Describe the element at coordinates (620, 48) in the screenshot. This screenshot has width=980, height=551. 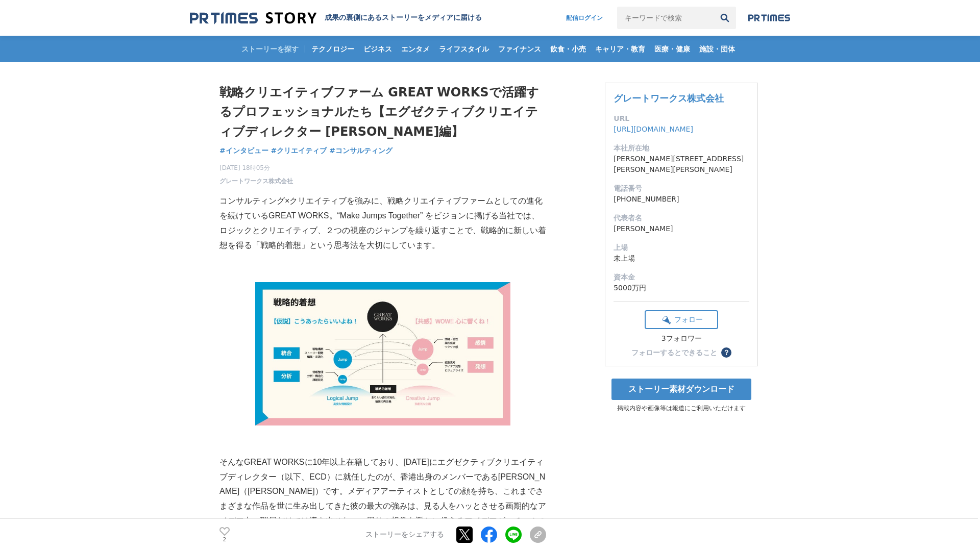
I see `a: キャリア・教育` at that location.